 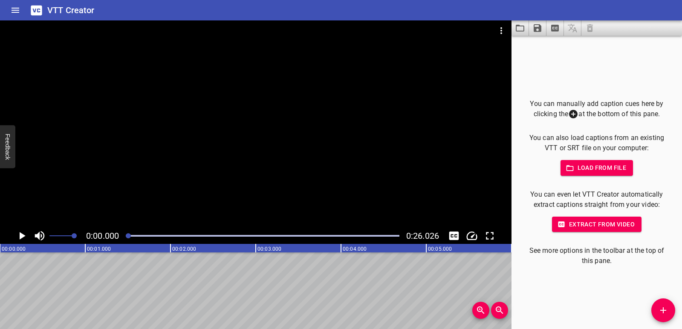 What do you see at coordinates (572, 28) in the screenshot?
I see `span: Add some captions below, then you can translate them.` at bounding box center [572, 28].